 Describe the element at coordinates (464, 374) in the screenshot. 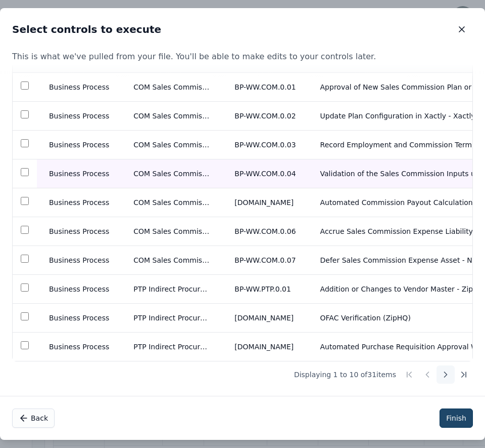

I see `button: Last` at that location.